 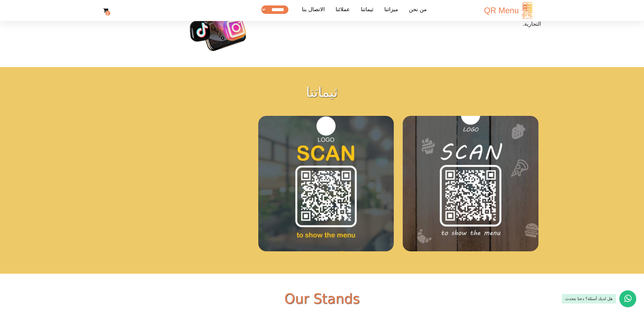 I want to click on a: ميزاتنا, so click(x=391, y=11).